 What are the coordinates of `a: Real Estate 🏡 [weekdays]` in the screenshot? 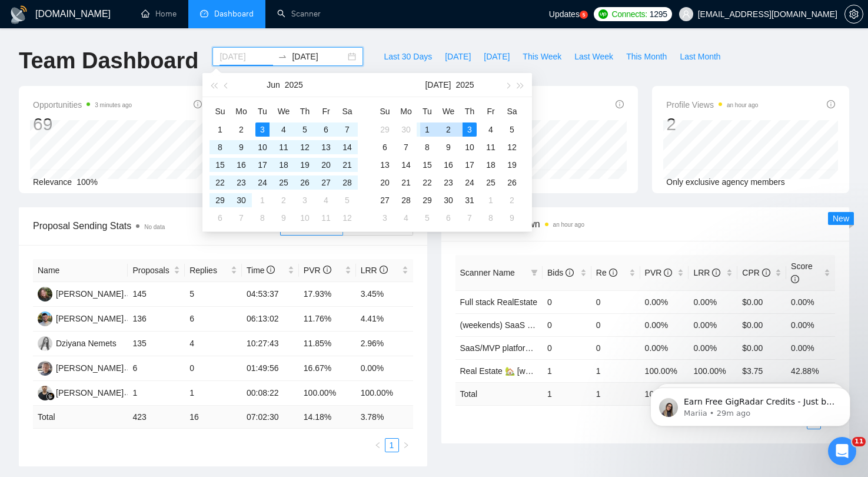 It's located at (509, 370).